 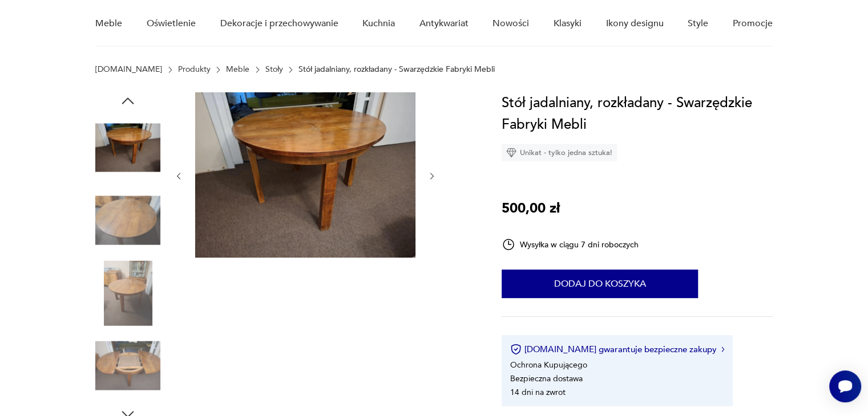 I want to click on p: Stół jadalniany, rozkładany - Swarzędzkie Fabryki Mebli, so click(x=397, y=69).